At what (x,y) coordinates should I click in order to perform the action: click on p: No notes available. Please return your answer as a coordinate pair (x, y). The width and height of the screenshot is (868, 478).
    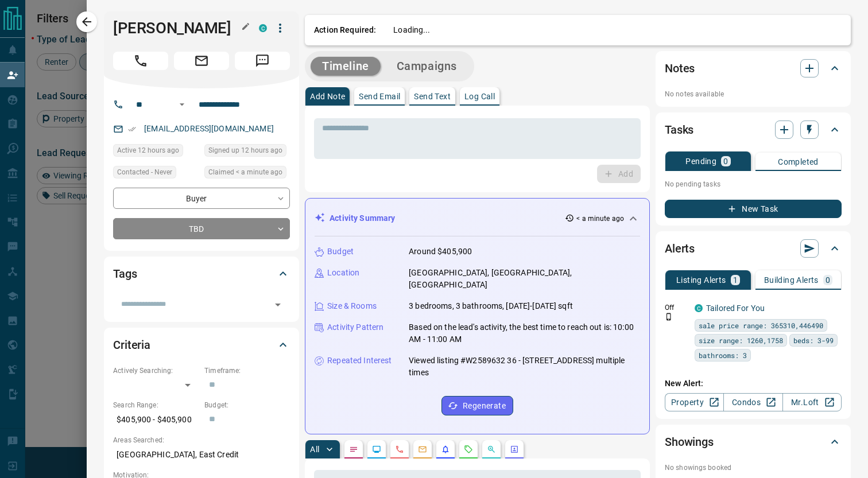
    Looking at the image, I should click on (753, 94).